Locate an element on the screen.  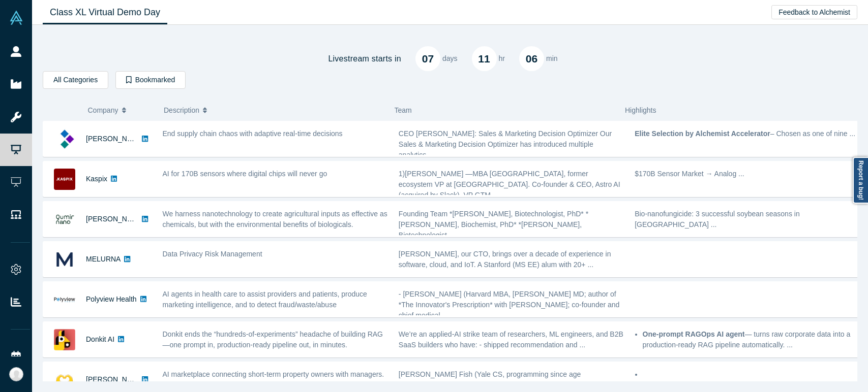
p: hr is located at coordinates (502, 58).